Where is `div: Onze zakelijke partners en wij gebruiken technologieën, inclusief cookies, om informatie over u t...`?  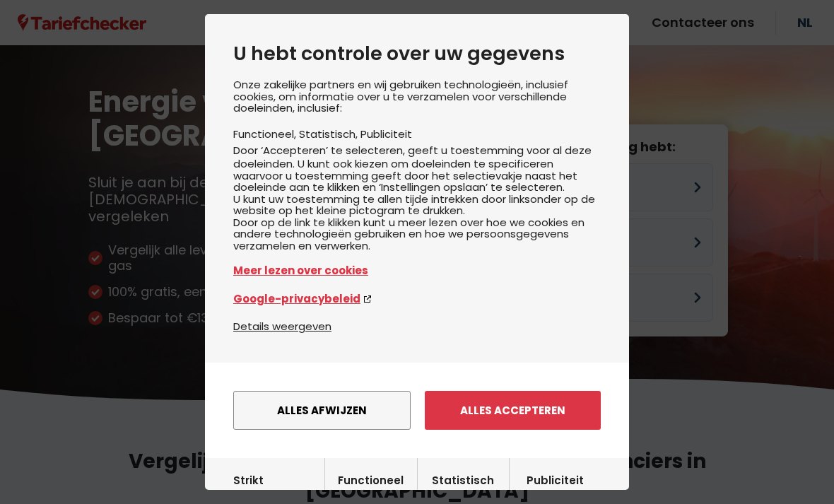
div: Onze zakelijke partners en wij gebruiken technologieën, inclusief cookies, om informatie over u t... is located at coordinates (417, 199).